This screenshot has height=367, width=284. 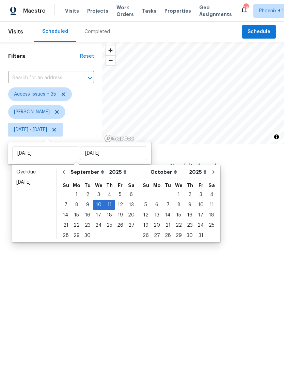 What do you see at coordinates (88, 215) in the screenshot?
I see `div: Tue Sep 16 2025` at bounding box center [88, 215].